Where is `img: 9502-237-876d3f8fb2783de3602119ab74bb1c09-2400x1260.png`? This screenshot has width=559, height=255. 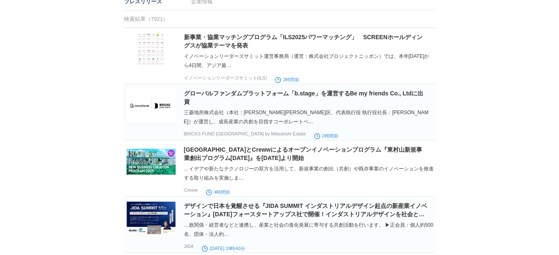 img: 9502-237-876d3f8fb2783de3602119ab74bb1c09-2400x1260.png is located at coordinates (151, 161).